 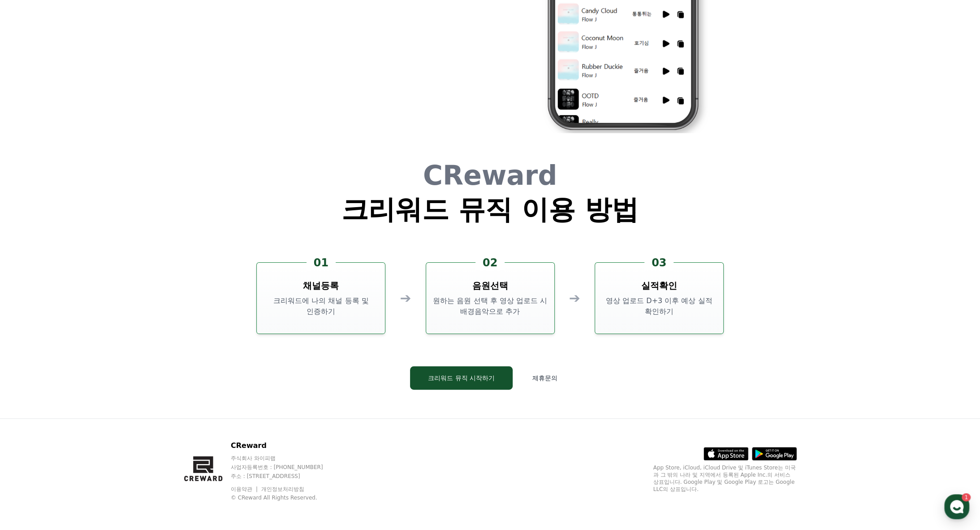 I want to click on button: 제휴문의, so click(x=545, y=378).